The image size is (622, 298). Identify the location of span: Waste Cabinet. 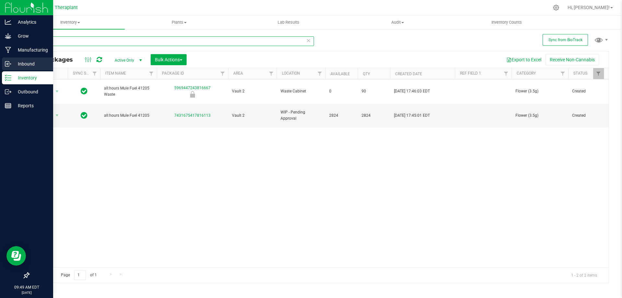
(301, 91).